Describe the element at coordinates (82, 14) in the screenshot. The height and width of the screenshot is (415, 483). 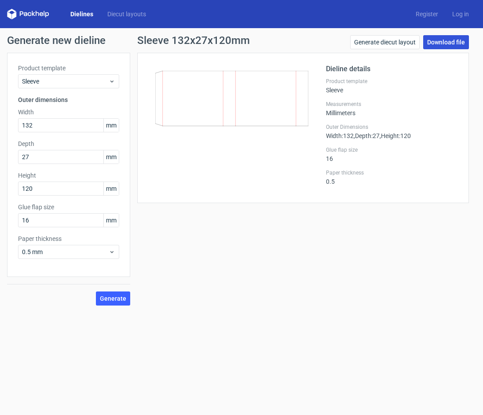
I see `a: Dielines` at that location.